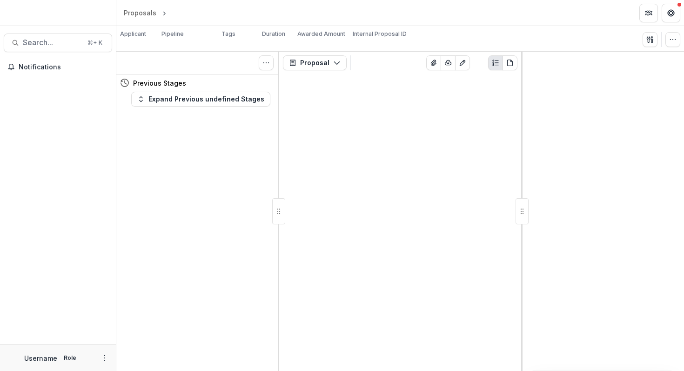  I want to click on p: Duration, so click(273, 34).